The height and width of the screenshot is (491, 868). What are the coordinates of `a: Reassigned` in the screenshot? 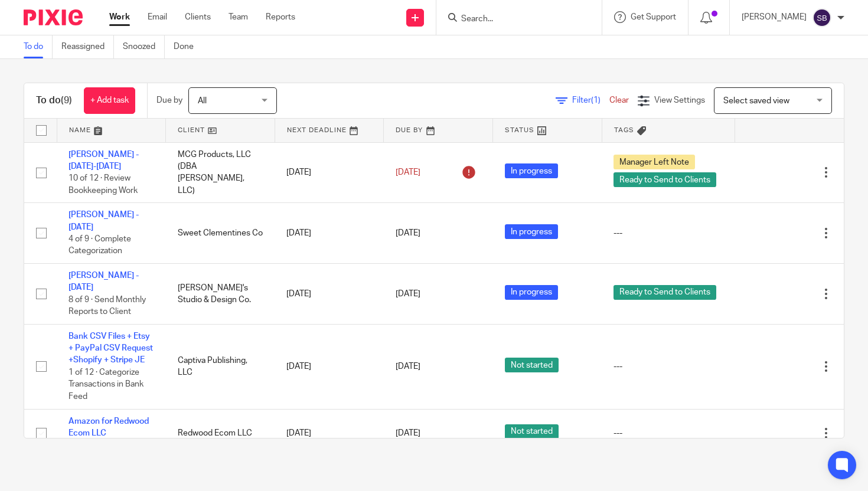 It's located at (87, 46).